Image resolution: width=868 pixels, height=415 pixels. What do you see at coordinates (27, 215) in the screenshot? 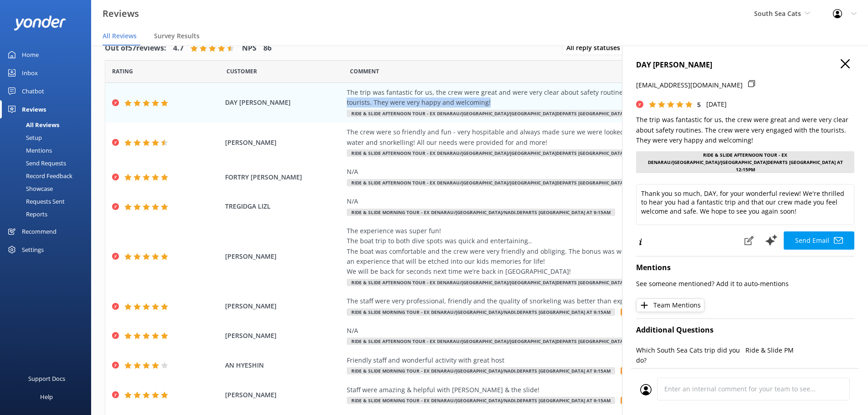
I see `div: Reports` at bounding box center [27, 215].